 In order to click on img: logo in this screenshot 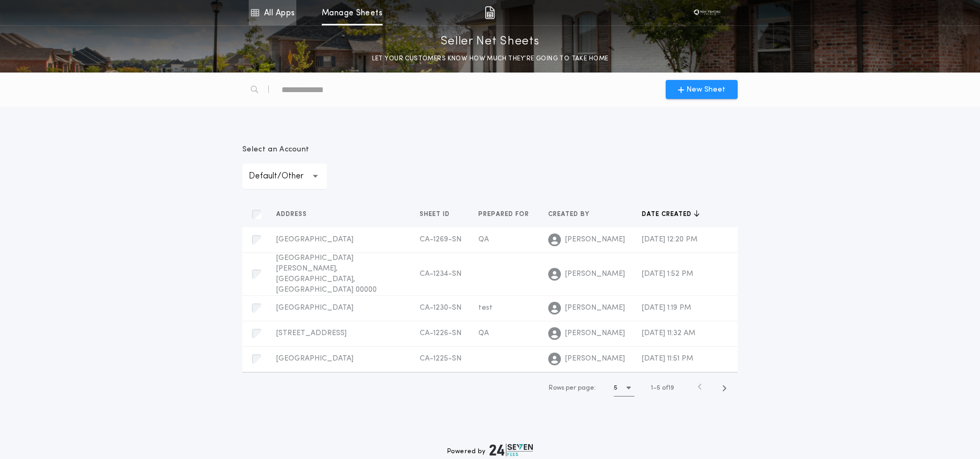, I will do `click(511, 450)`.